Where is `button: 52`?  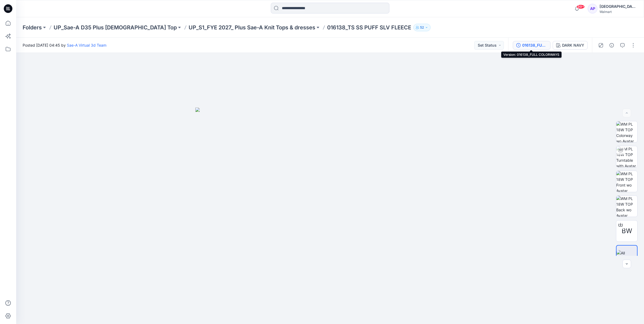 button: 52 is located at coordinates (422, 27).